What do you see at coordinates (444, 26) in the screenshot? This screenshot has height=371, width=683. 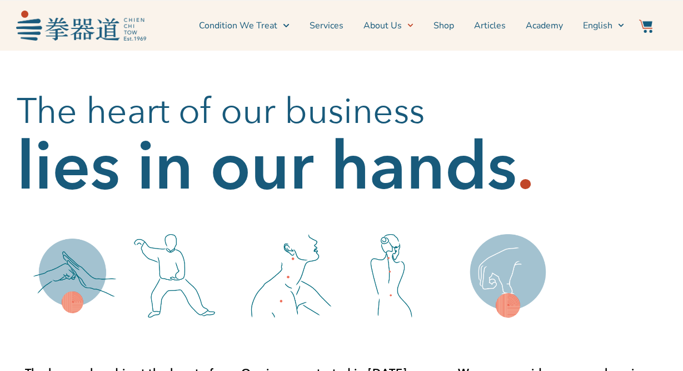 I see `a: Shop` at bounding box center [444, 26].